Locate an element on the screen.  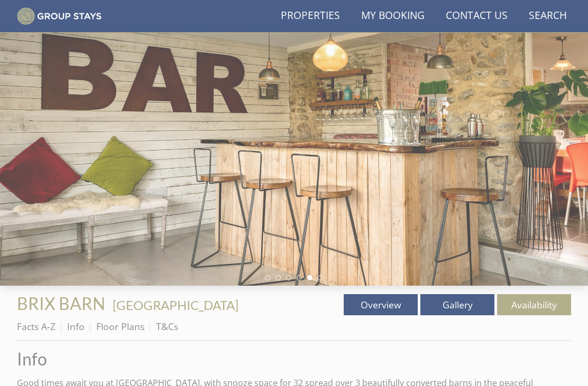
img: Group Stays is located at coordinates (59, 16).